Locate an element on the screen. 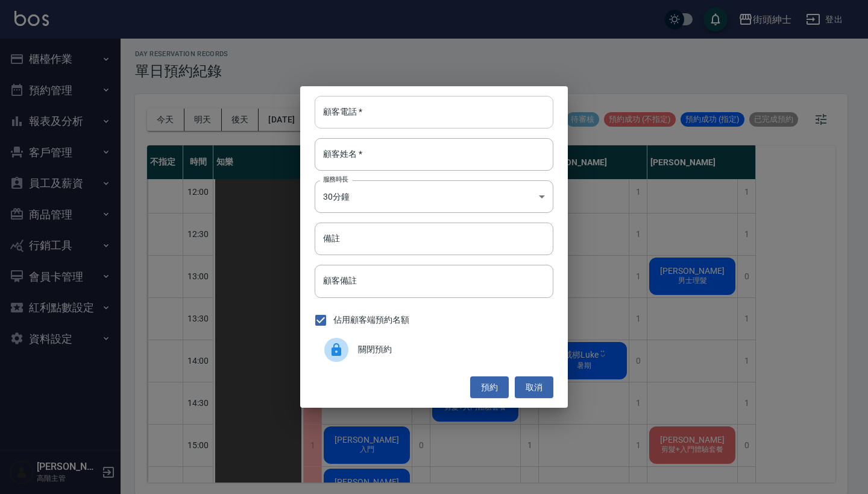  button: 取消 is located at coordinates (534, 387).